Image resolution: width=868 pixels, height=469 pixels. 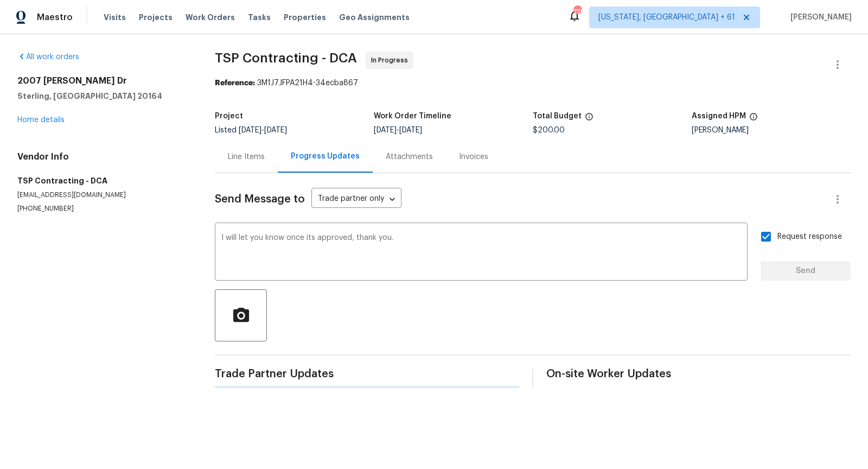 I want to click on span: Work Orders, so click(x=210, y=17).